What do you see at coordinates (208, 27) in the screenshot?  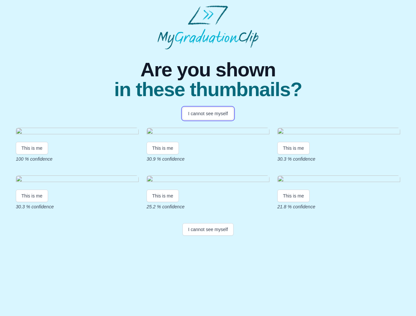 I see `img: MyGraduationClip` at bounding box center [208, 27].